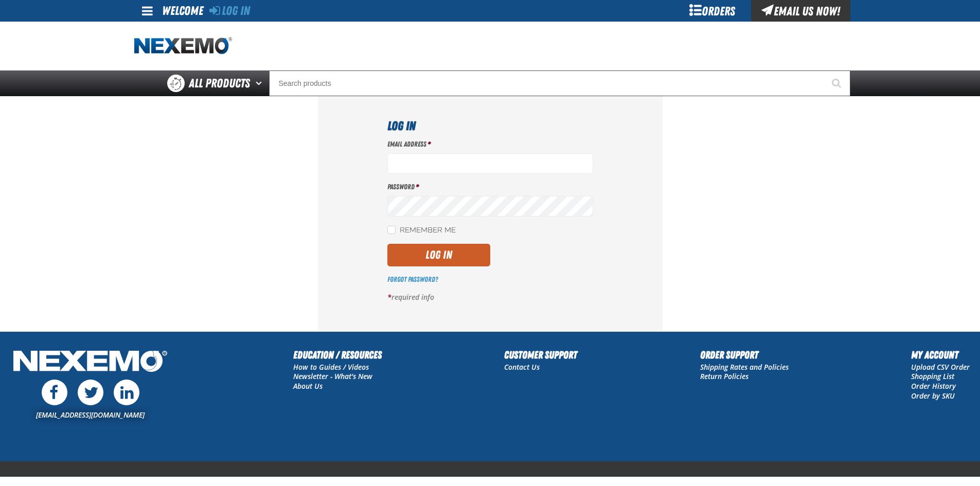 The width and height of the screenshot is (980, 486). Describe the element at coordinates (490, 144) in the screenshot. I see `label: Email Address` at that location.